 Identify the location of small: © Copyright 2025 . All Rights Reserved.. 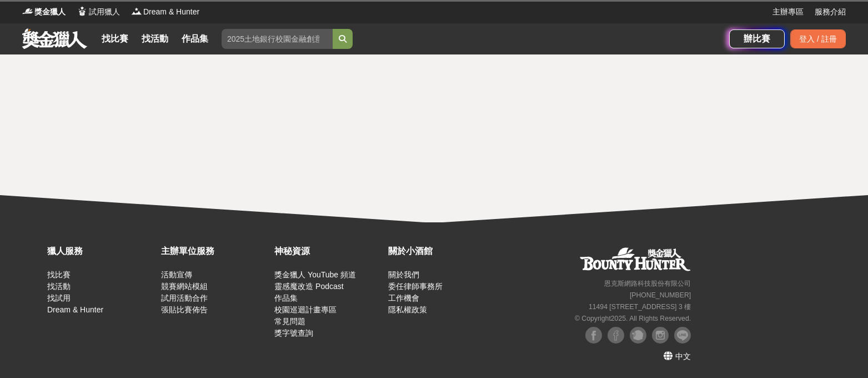
(633, 319).